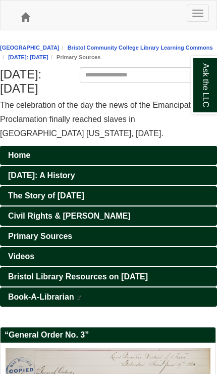  I want to click on button: Search, so click(202, 75).